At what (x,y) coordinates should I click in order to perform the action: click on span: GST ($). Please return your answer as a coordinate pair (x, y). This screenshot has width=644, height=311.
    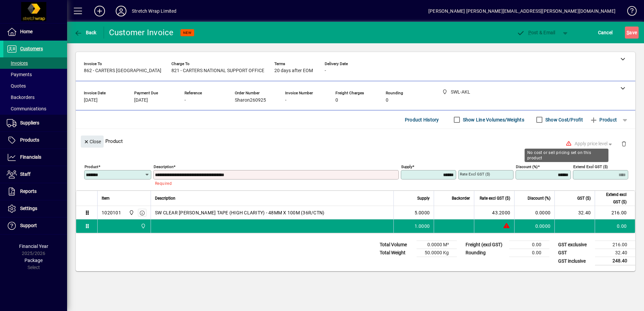
    Looking at the image, I should click on (584, 198).